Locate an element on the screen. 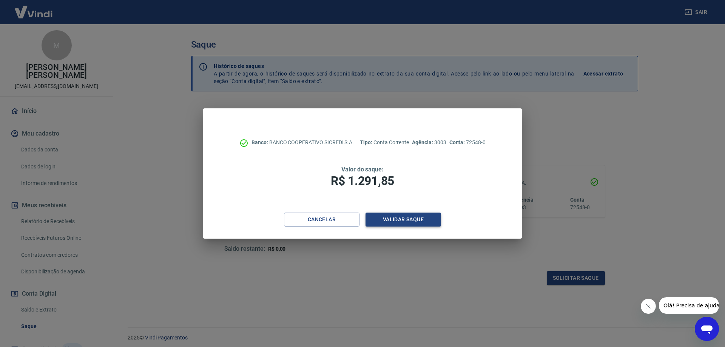  span: R$ 1.291,85 is located at coordinates (362, 181).